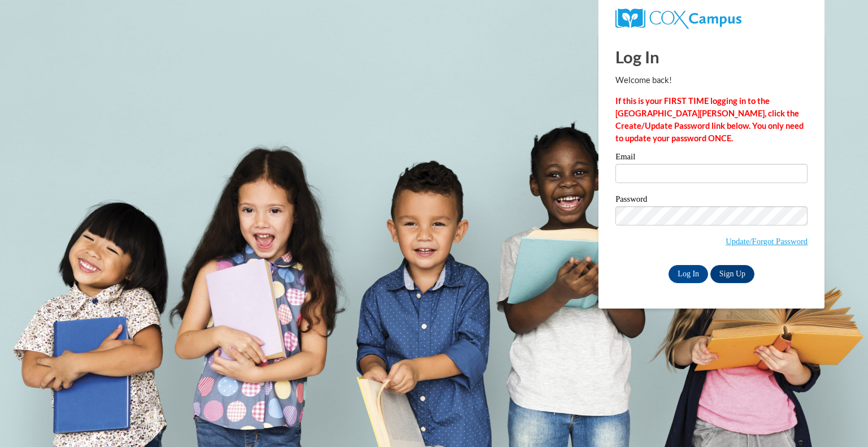 Image resolution: width=868 pixels, height=447 pixels. What do you see at coordinates (732, 275) in the screenshot?
I see `a: Sign Up` at bounding box center [732, 275].